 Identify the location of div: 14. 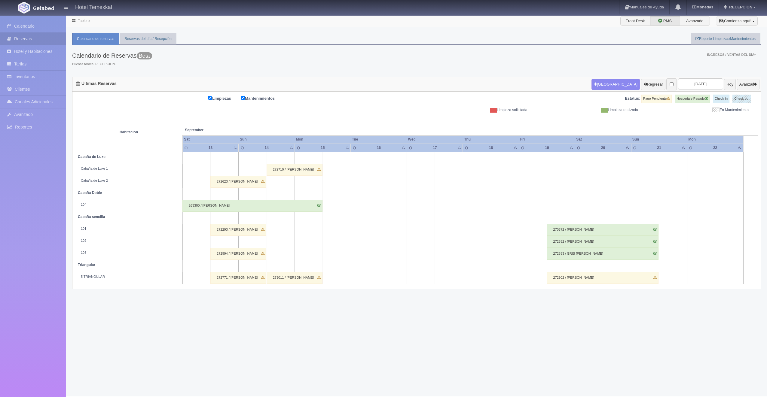
(267, 148).